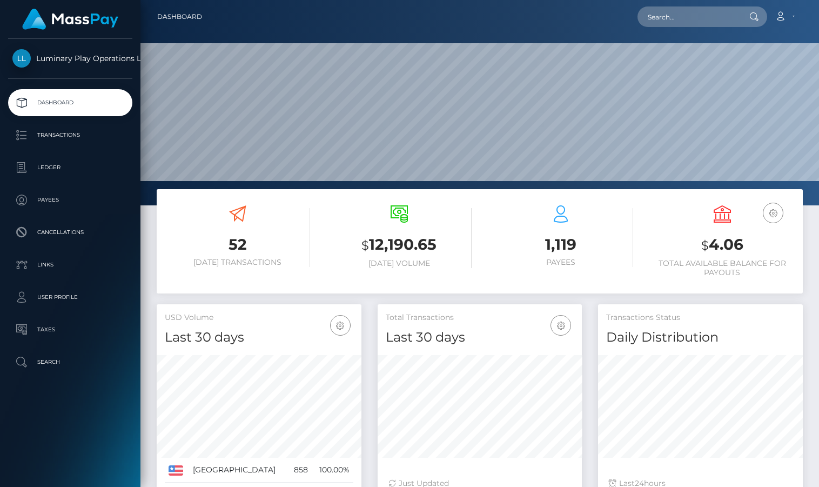 Image resolution: width=819 pixels, height=487 pixels. What do you see at coordinates (700, 318) in the screenshot?
I see `h5: Transactions Status` at bounding box center [700, 318].